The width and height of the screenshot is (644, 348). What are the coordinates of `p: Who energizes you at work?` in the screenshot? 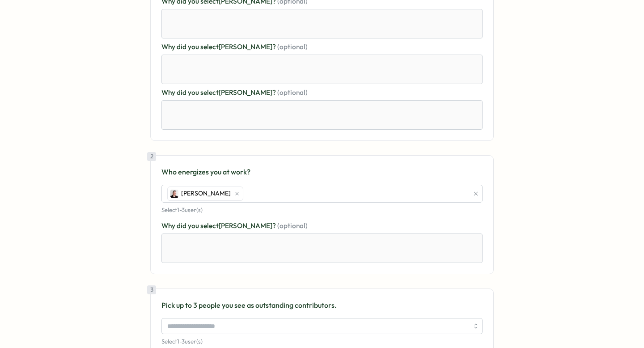 It's located at (322, 172).